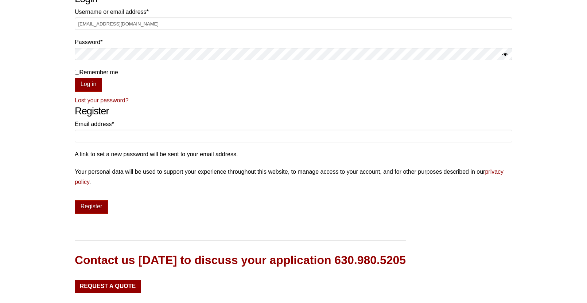 The width and height of the screenshot is (587, 303). Describe the element at coordinates (293, 154) in the screenshot. I see `p: A link to set a new password will be sent to your email address.` at that location.